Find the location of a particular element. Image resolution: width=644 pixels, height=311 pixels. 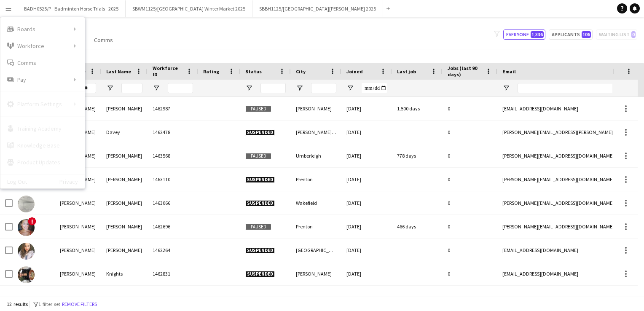

span: Rating is located at coordinates (211, 72).